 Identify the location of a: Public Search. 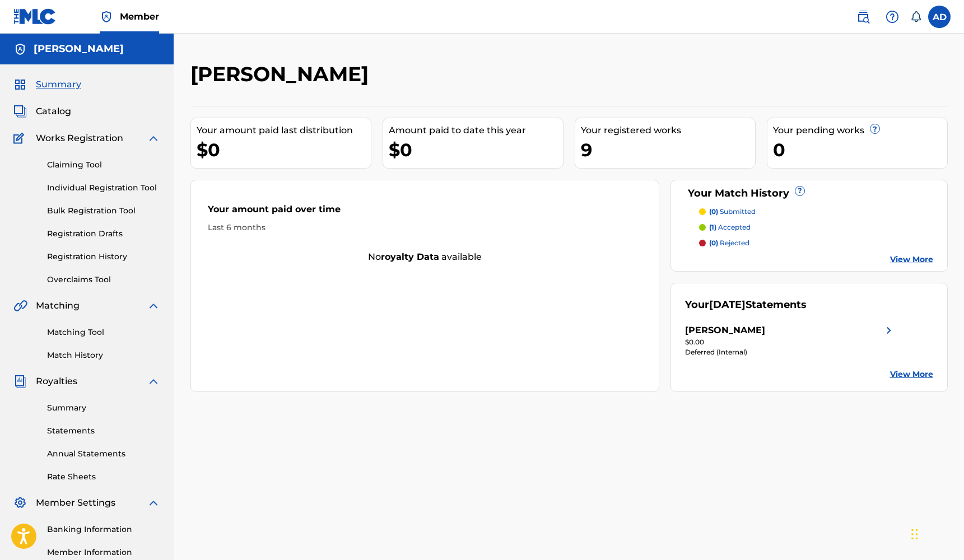
(863, 17).